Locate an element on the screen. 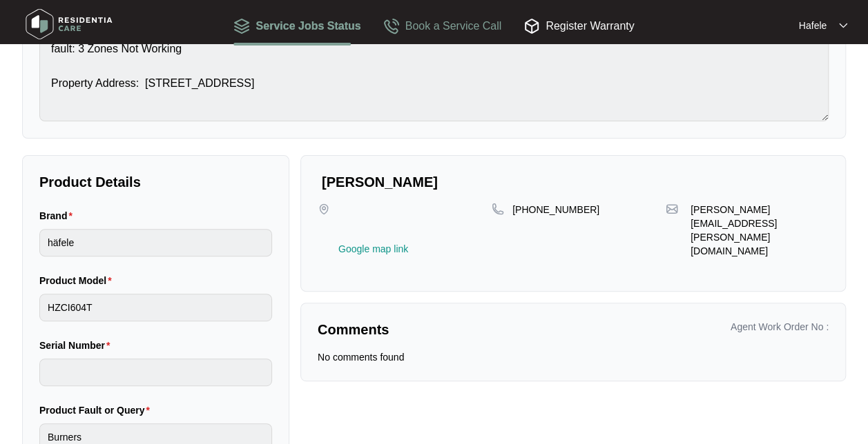 The image size is (868, 444). label: Serial Number is located at coordinates (77, 345).